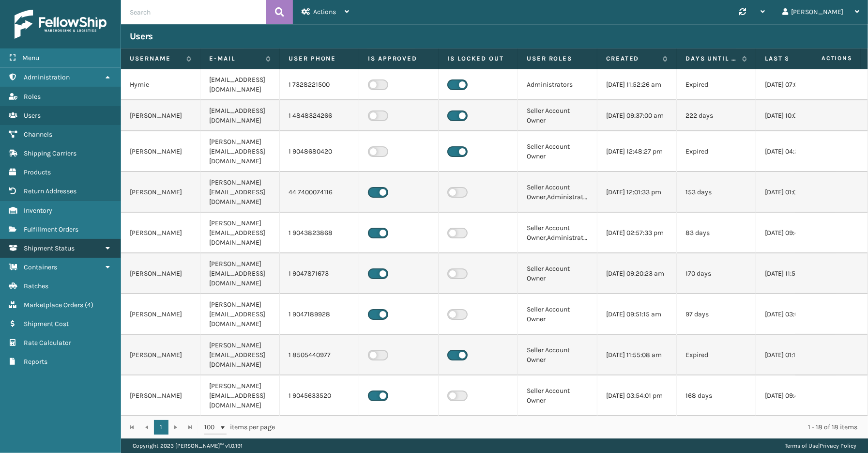 The height and width of the screenshot is (453, 868). I want to click on td: Hymie, so click(161, 85).